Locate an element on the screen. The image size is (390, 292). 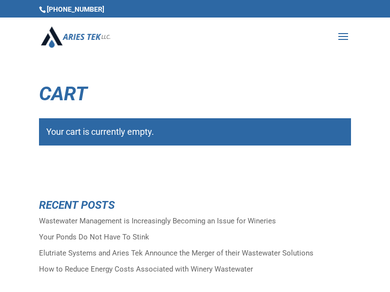
a: How to Reduce Energy Costs Associated with Winery Wastewater is located at coordinates (146, 269).